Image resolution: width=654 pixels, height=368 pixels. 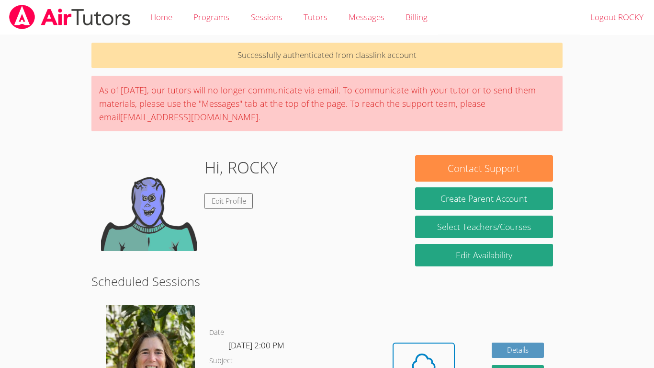 I want to click on a: Select Teachers/Courses, so click(x=484, y=226).